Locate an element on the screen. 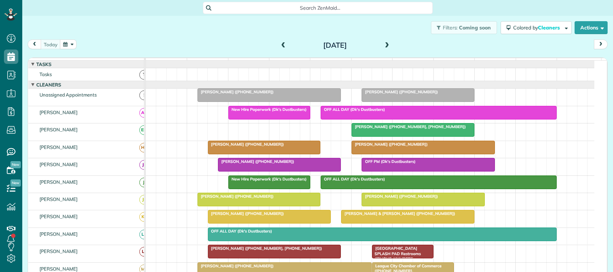 The width and height of the screenshot is (613, 272). span: 12pm is located at coordinates (359, 63).